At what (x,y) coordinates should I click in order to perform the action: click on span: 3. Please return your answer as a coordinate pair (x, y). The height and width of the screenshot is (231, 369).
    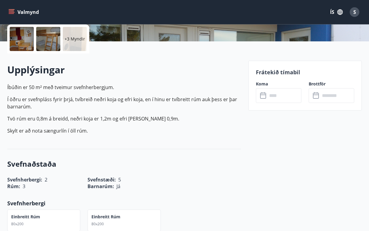
    Looking at the image, I should click on (24, 186).